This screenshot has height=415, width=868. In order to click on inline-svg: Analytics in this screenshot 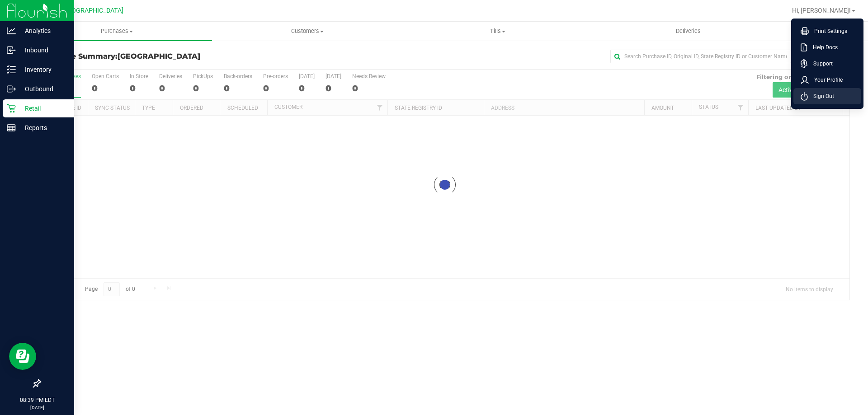, I will do `click(11, 30)`.